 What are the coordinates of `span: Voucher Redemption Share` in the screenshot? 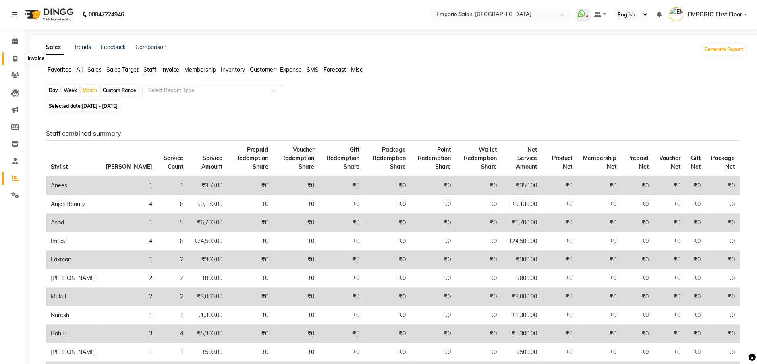 It's located at (298, 158).